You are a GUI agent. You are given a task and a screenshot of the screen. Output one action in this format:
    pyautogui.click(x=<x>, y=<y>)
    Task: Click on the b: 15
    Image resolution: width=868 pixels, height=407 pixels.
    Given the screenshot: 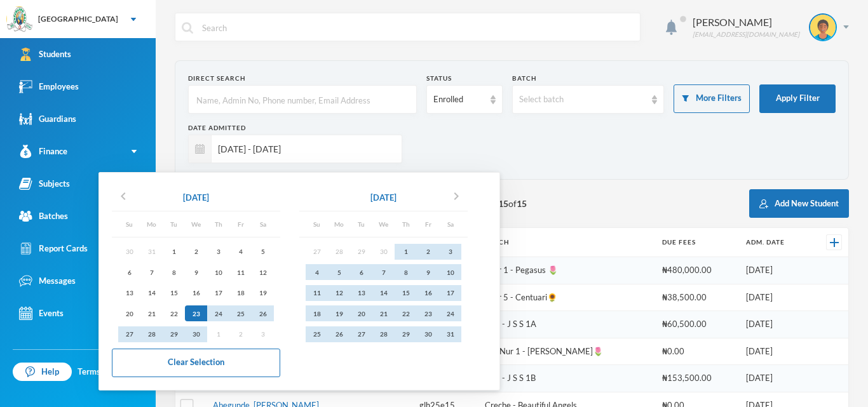 What is the action you would take?
    pyautogui.click(x=522, y=203)
    